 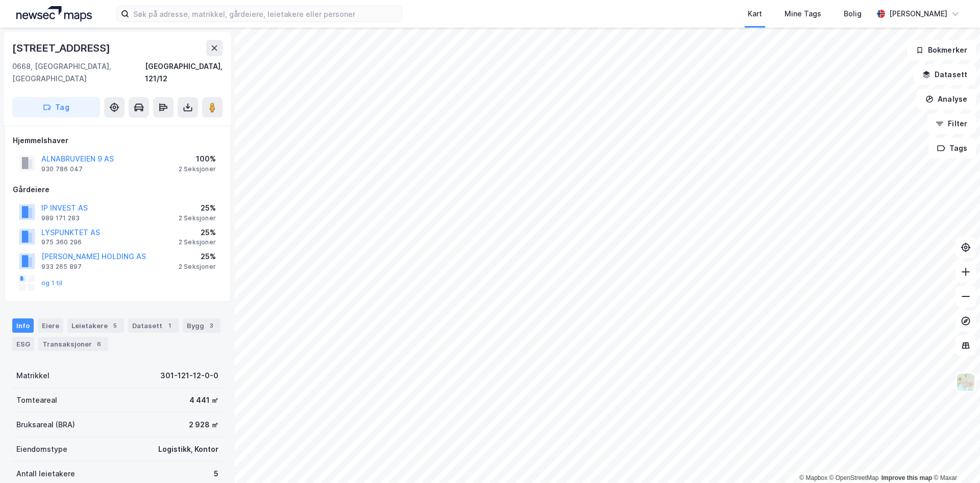 What do you see at coordinates (211, 325) in the screenshot?
I see `div: 3` at bounding box center [211, 325].